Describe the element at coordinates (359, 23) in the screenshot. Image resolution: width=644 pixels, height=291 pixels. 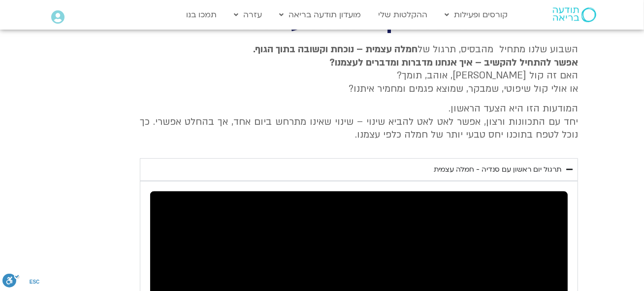
I see `h2: יום ראשון - חמלה עצמית` at that location.